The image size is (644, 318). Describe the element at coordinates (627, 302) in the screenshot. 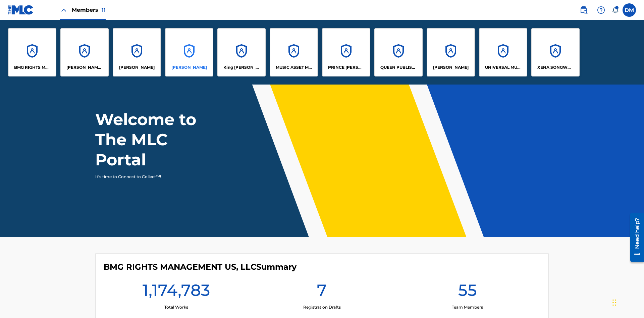

I see `div: Chat Widget` at that location.